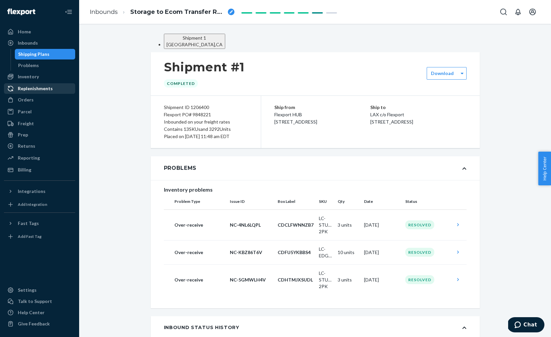 The height and width of the screenshot is (337, 551). What do you see at coordinates (100, 278) in the screenshot?
I see `td: Buyer return that is received back into inventory.` at bounding box center [100, 278].